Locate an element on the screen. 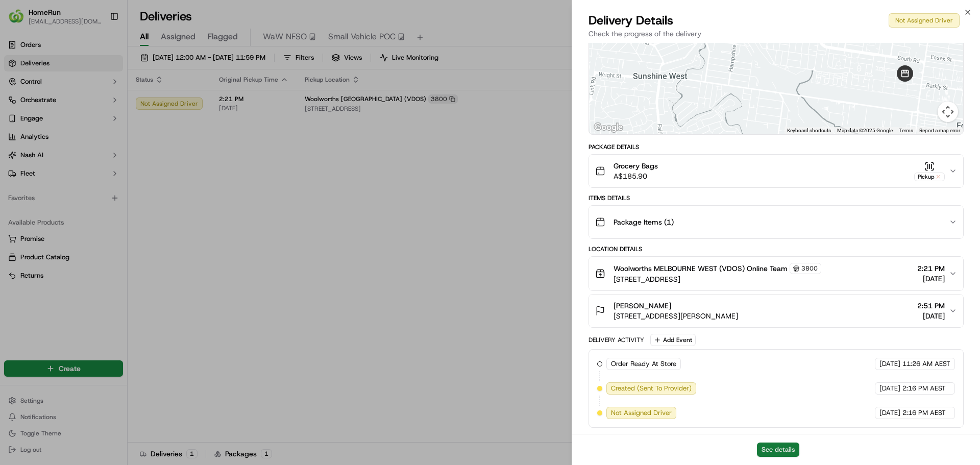 This screenshot has height=465, width=980. span: Knowledge Base is located at coordinates (49, 153).